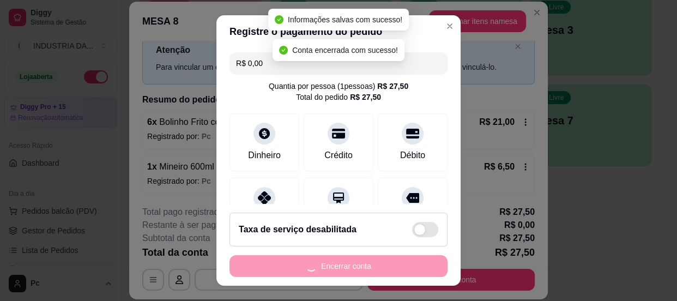 The image size is (677, 301). What do you see at coordinates (338, 97) in the screenshot?
I see `div: Total do pedido` at bounding box center [338, 97].